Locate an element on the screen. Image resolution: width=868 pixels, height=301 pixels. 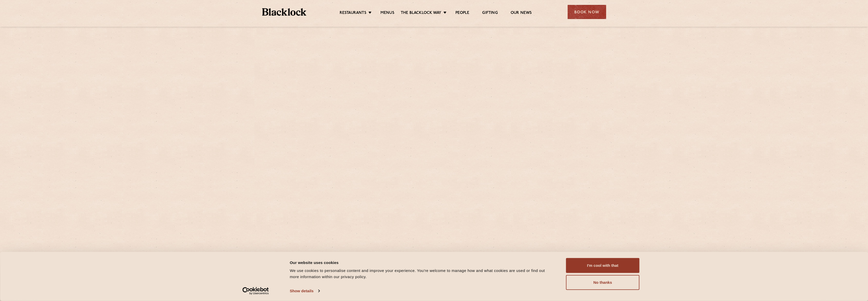
a: Usercentrics Cookiebot - opens in a new window is located at coordinates (255, 291).